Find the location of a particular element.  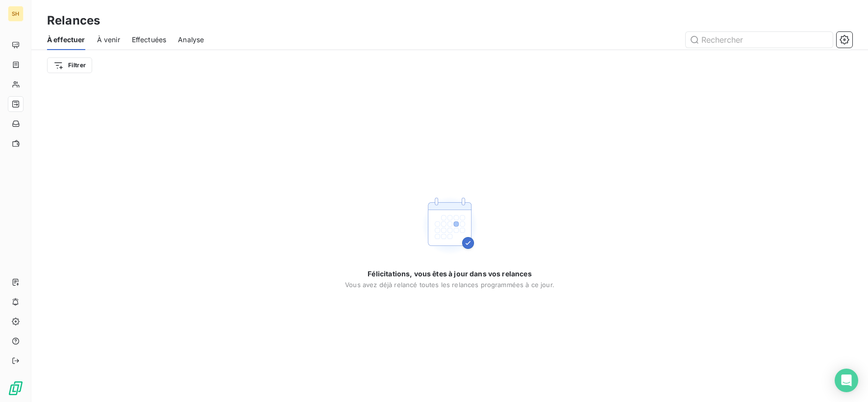

span: À effectuer is located at coordinates (66, 40).